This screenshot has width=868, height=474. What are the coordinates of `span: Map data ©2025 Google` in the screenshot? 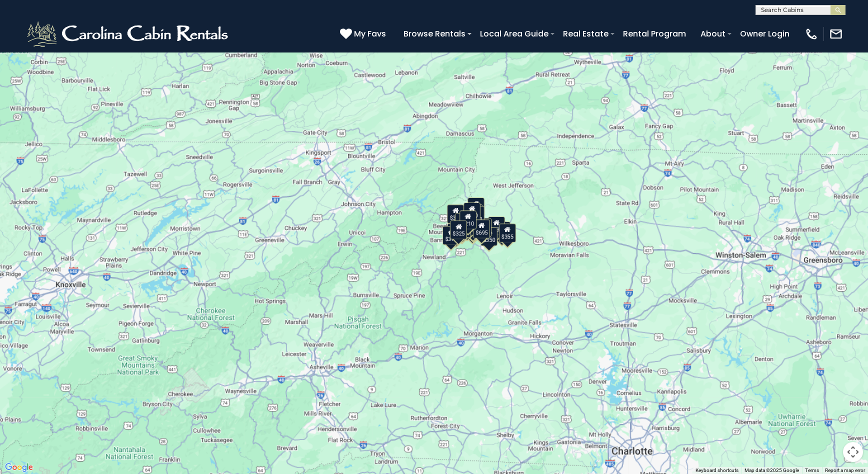 It's located at (771, 470).